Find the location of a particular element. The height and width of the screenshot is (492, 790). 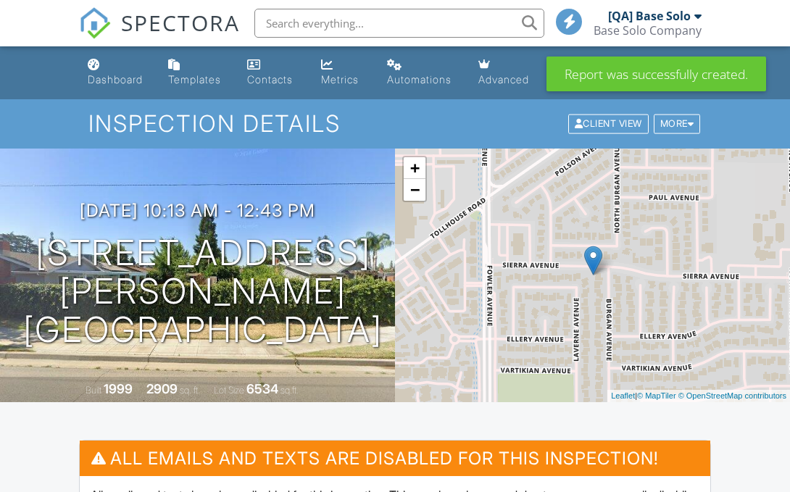

span: sq.ft. is located at coordinates (289, 390).